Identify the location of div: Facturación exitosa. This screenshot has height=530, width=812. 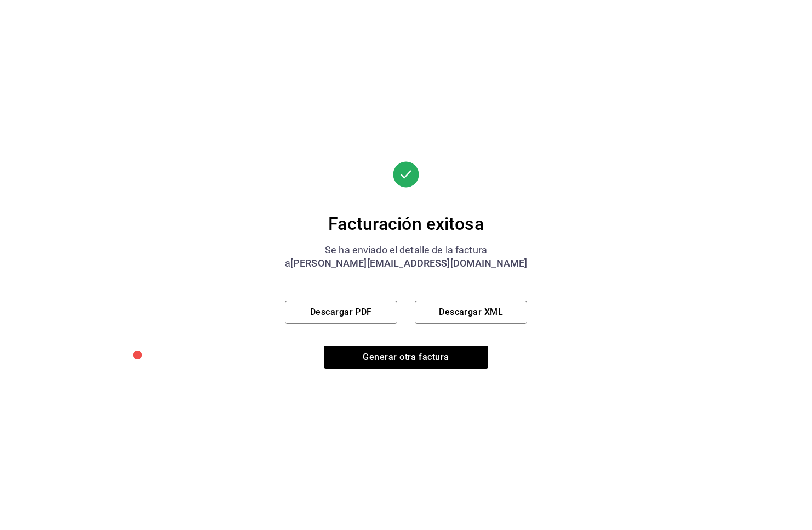
(406, 224).